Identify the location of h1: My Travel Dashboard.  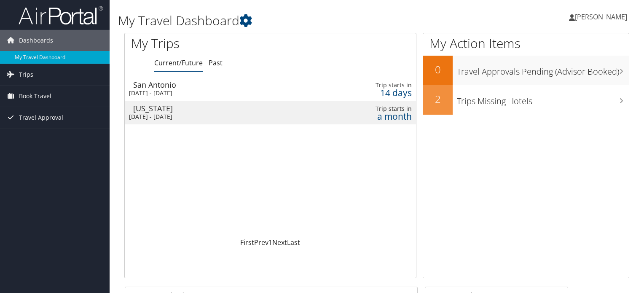
(290, 20).